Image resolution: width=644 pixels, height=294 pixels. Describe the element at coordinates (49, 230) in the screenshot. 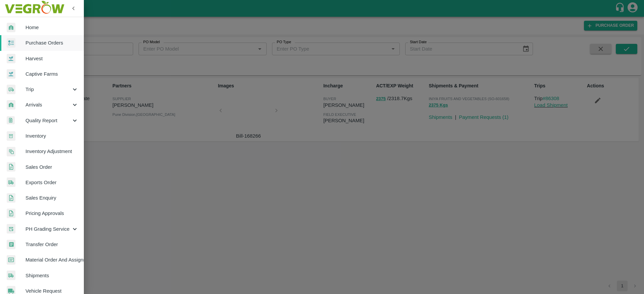

I see `span: PH Grading Service` at that location.